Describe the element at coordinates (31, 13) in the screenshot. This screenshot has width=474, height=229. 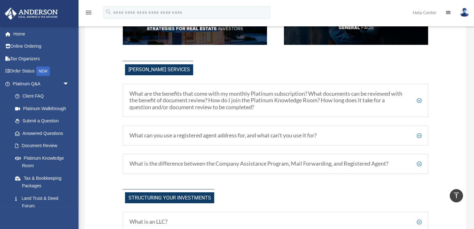
I see `img: Anderson Advisors Platinum Portal` at that location.